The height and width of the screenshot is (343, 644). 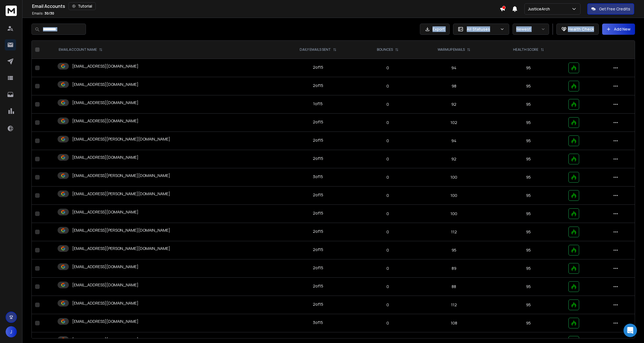 I want to click on span: 30 / 30, so click(x=49, y=13).